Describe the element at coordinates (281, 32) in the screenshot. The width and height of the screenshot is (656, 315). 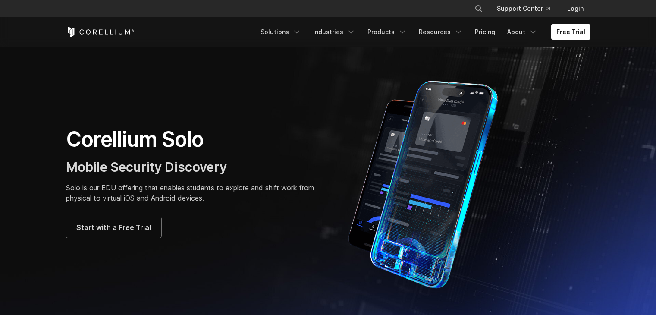
I see `a: Solutions` at that location.